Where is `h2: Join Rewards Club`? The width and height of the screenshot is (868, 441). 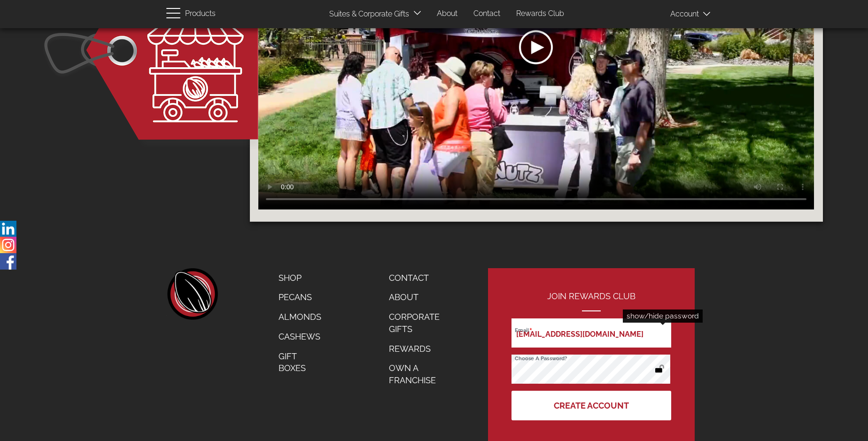
h2: Join Rewards Club is located at coordinates (592, 302).